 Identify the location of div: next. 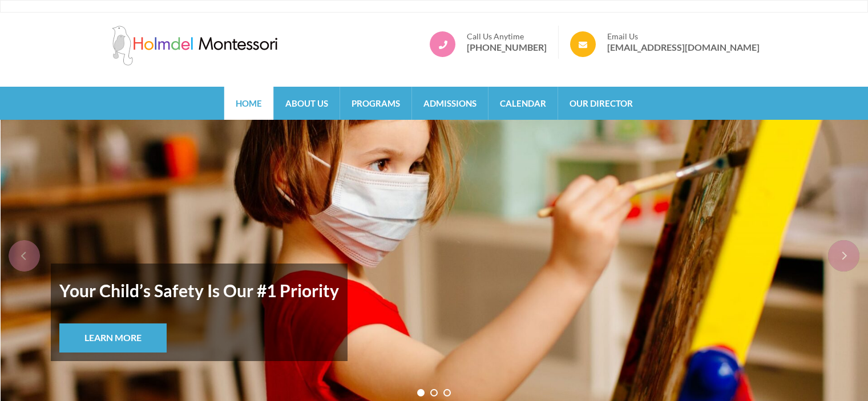
(844, 256).